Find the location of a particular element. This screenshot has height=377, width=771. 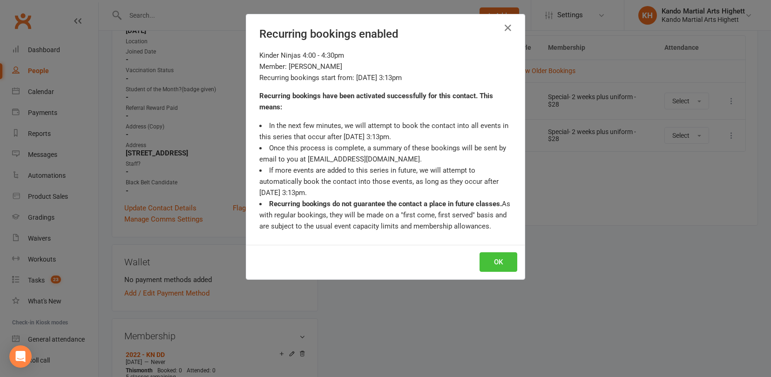

strong: Recurring bookings do not guarantee the contact a place in future classes. is located at coordinates (386, 204).